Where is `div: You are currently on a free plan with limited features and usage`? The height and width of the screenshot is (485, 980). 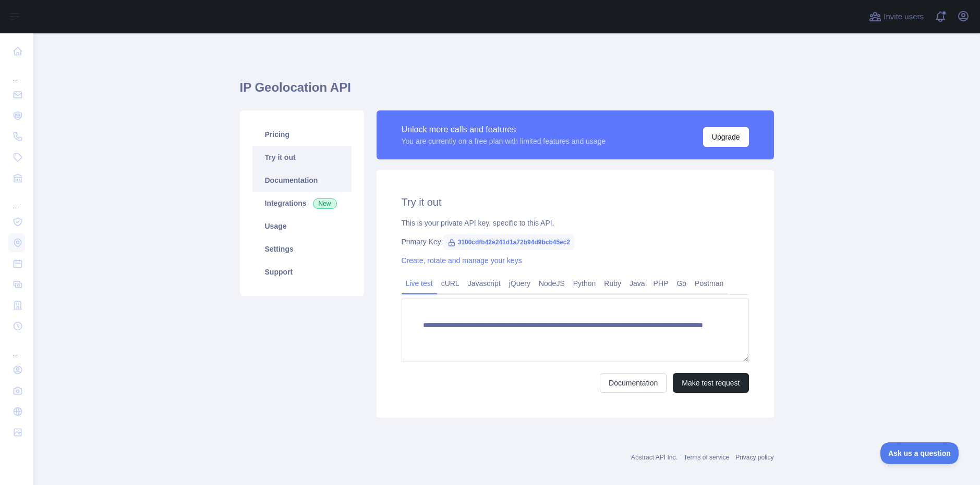
div: You are currently on a free plan with limited features and usage is located at coordinates (504, 142).